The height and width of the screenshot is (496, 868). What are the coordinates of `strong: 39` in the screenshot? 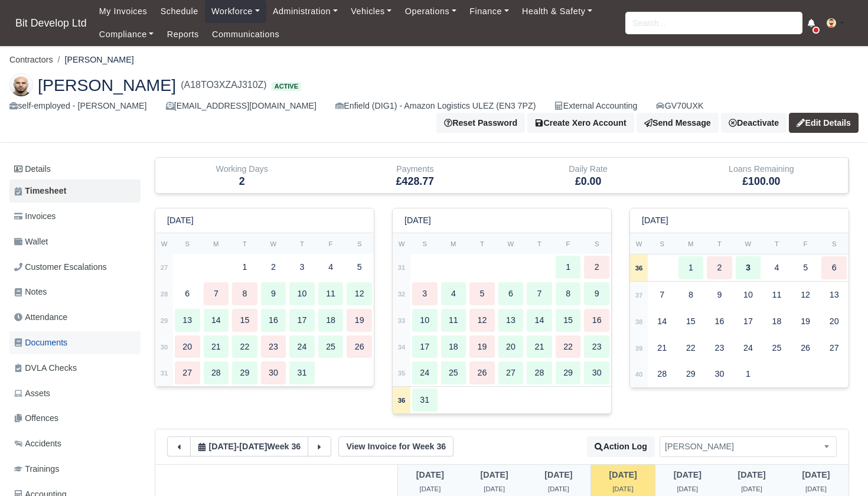 It's located at (639, 348).